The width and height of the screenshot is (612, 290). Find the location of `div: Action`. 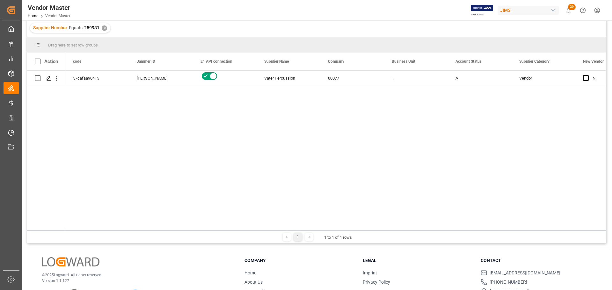

div: Action is located at coordinates (51, 62).